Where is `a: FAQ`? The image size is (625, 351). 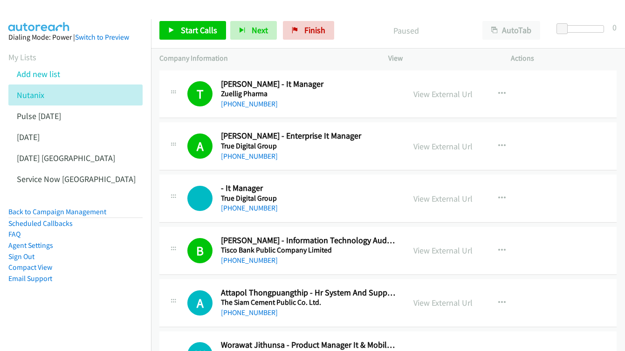 a: FAQ is located at coordinates (14, 234).